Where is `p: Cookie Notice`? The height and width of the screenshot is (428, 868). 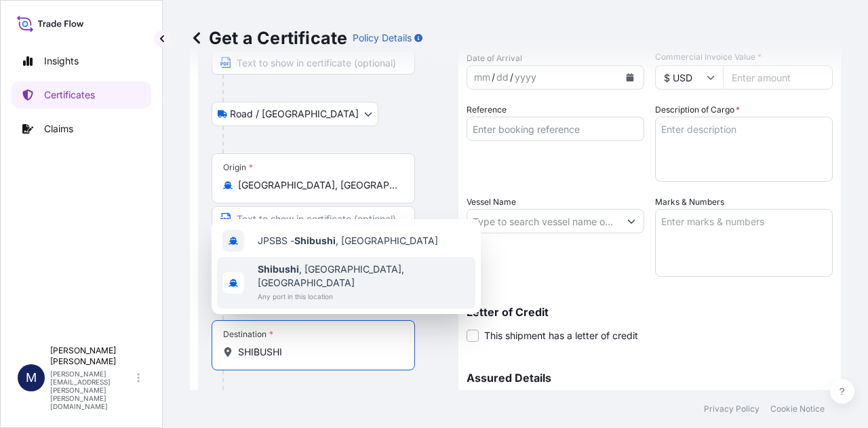 p: Cookie Notice is located at coordinates (798, 408).